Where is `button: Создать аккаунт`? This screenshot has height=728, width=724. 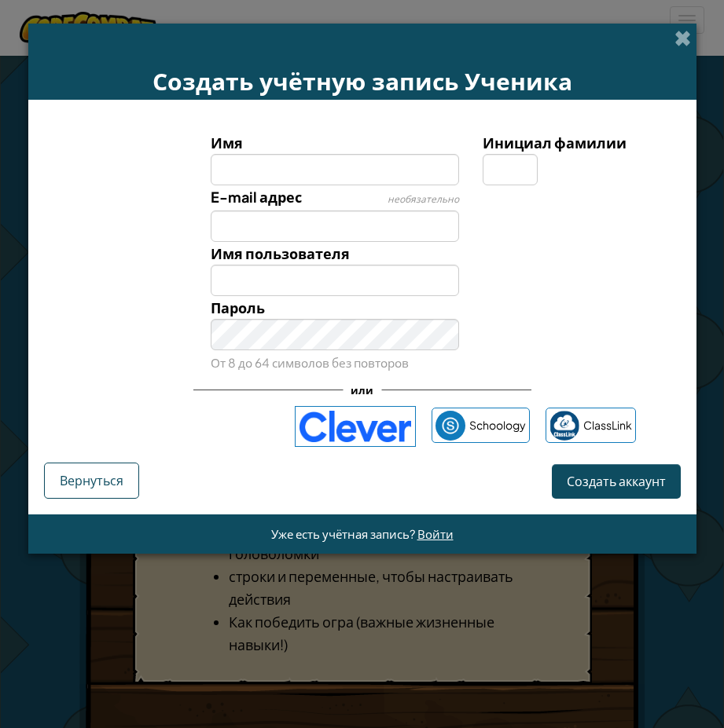
button: Создать аккаунт is located at coordinates (617, 481).